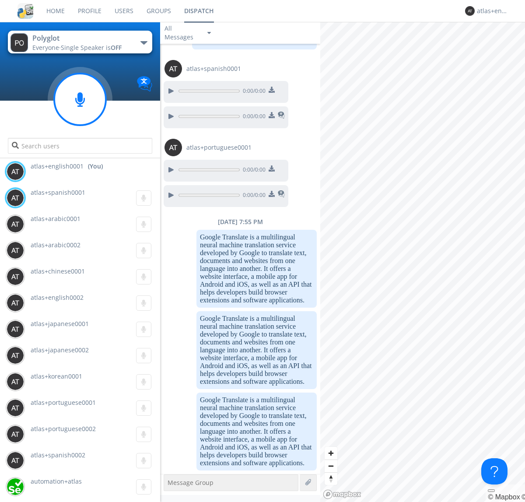 The height and width of the screenshot is (502, 525). What do you see at coordinates (91, 47) in the screenshot?
I see `span: Single Speaker is` at bounding box center [91, 47].